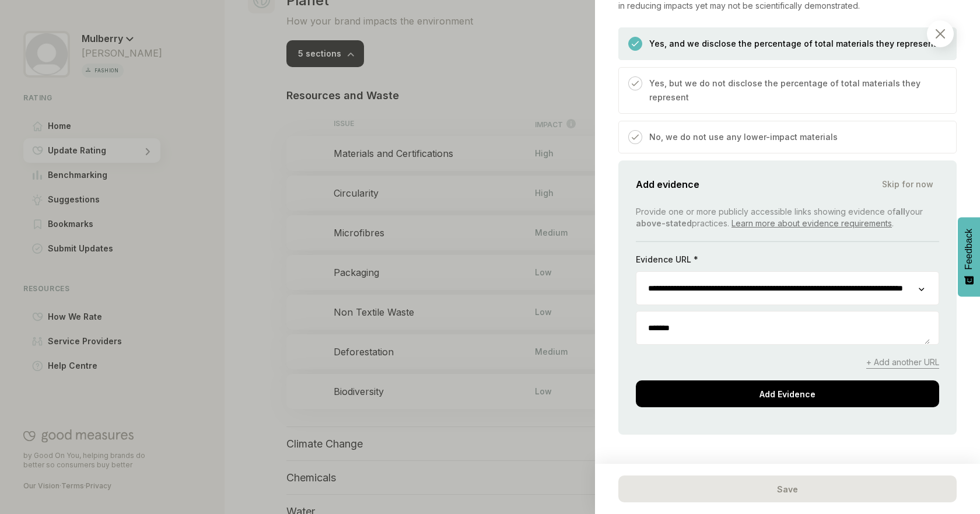 The height and width of the screenshot is (514, 980). I want to click on p: Yes, but we do not disclose the percentage of total materials they represent, so click(797, 90).